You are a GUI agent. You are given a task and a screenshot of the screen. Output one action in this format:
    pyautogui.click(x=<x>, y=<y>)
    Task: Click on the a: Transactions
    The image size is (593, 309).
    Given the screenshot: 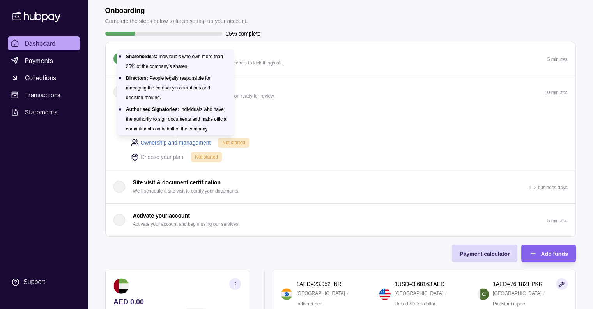 What is the action you would take?
    pyautogui.click(x=44, y=95)
    